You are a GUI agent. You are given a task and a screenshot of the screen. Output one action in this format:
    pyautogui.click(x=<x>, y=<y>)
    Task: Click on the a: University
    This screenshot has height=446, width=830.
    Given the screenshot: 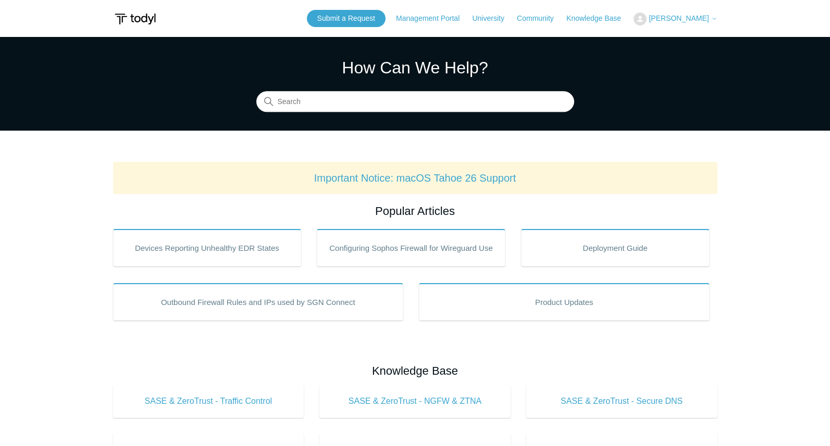 What is the action you would take?
    pyautogui.click(x=493, y=18)
    